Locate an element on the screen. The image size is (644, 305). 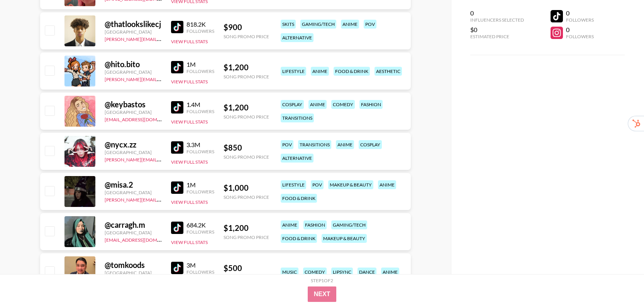
div: 3.3M is located at coordinates (200, 145).